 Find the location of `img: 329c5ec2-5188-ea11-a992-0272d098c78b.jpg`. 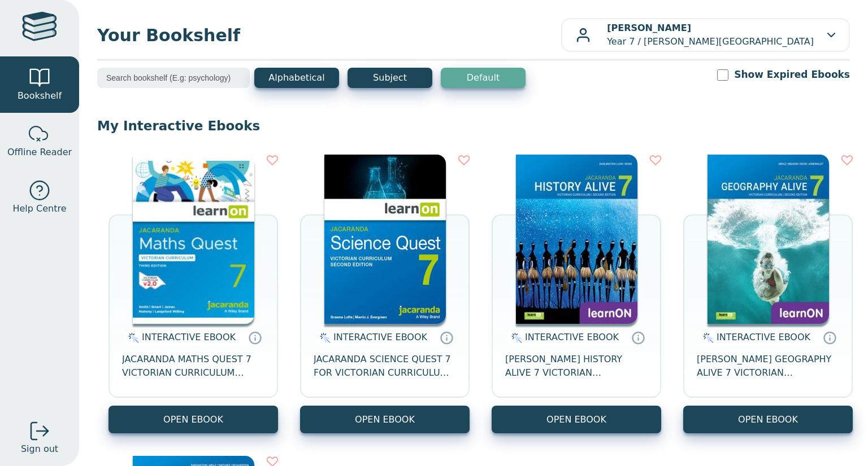

img: 329c5ec2-5188-ea11-a992-0272d098c78b.jpg is located at coordinates (385, 239).